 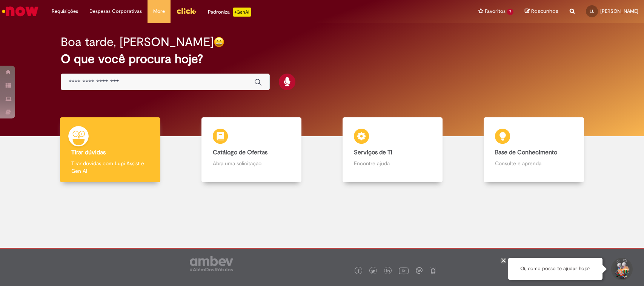 I want to click on img: logo_footer_facebook.png, so click(x=358, y=271).